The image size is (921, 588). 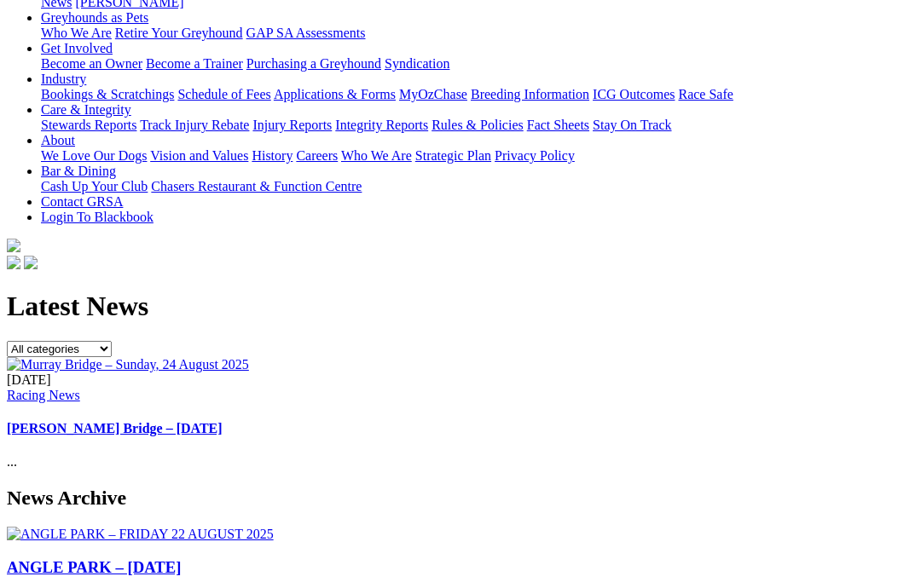 What do you see at coordinates (433, 94) in the screenshot?
I see `a: MyOzChase` at bounding box center [433, 94].